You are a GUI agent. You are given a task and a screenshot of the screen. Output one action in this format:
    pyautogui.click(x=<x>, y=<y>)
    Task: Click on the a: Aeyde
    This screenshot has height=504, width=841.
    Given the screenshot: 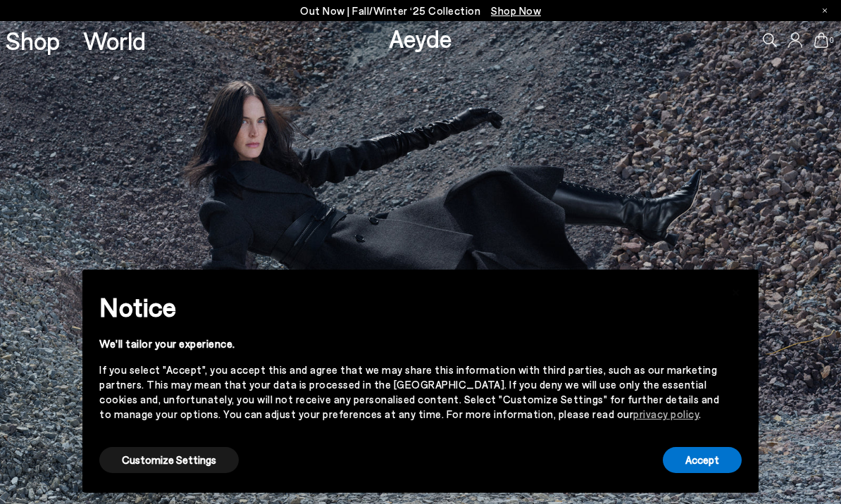 What is the action you would take?
    pyautogui.click(x=420, y=38)
    